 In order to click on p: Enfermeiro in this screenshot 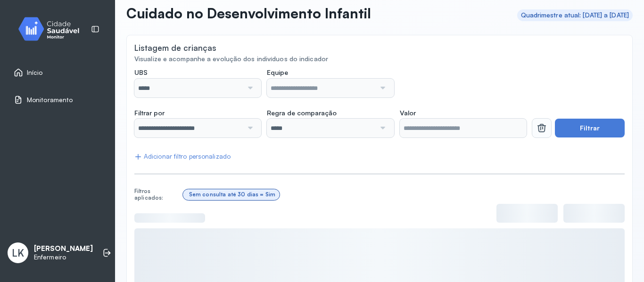, I will do `click(63, 257)`.